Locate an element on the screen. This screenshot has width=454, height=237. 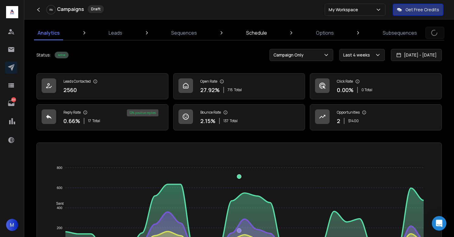
p: Options is located at coordinates (325, 33).